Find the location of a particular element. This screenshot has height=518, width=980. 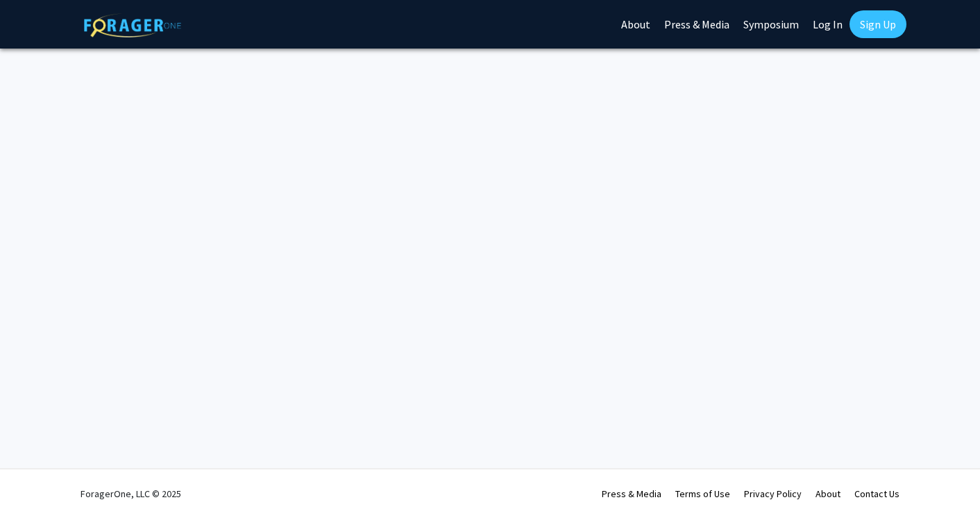

a: Press & Media is located at coordinates (632, 494).